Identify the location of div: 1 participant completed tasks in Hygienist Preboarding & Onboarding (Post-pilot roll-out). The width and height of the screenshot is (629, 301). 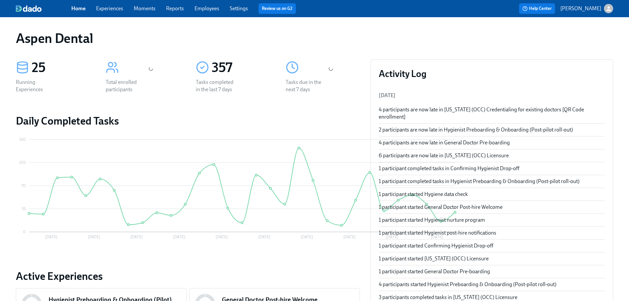
(491, 181).